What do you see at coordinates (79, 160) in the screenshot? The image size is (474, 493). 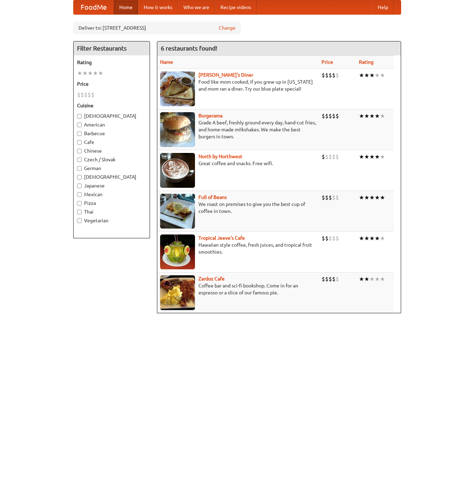 I see `input: Czech / Slovak` at bounding box center [79, 160].